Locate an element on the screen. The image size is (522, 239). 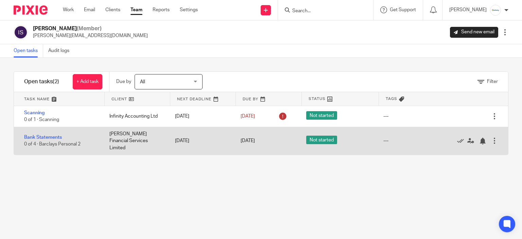
span: (2) is located at coordinates (56, 82).